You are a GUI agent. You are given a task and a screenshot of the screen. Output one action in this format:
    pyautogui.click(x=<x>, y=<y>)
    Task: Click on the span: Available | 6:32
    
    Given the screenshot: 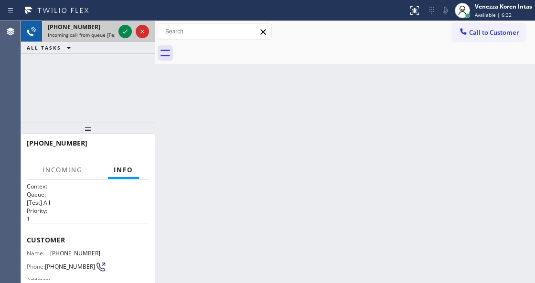 What is the action you would take?
    pyautogui.click(x=493, y=15)
    